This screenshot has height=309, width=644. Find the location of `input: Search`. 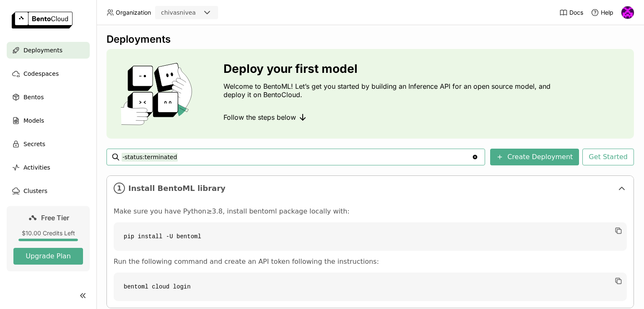

input: Search is located at coordinates (296, 157).